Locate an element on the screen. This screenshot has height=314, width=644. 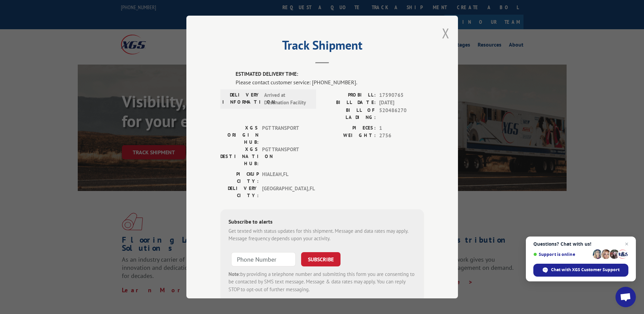
h2: Track Shipment is located at coordinates (322, 47).